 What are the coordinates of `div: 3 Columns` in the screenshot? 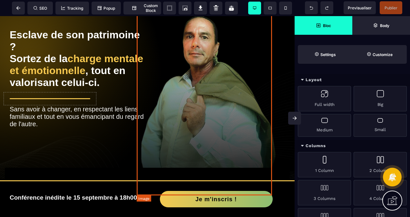 It's located at (325, 193).